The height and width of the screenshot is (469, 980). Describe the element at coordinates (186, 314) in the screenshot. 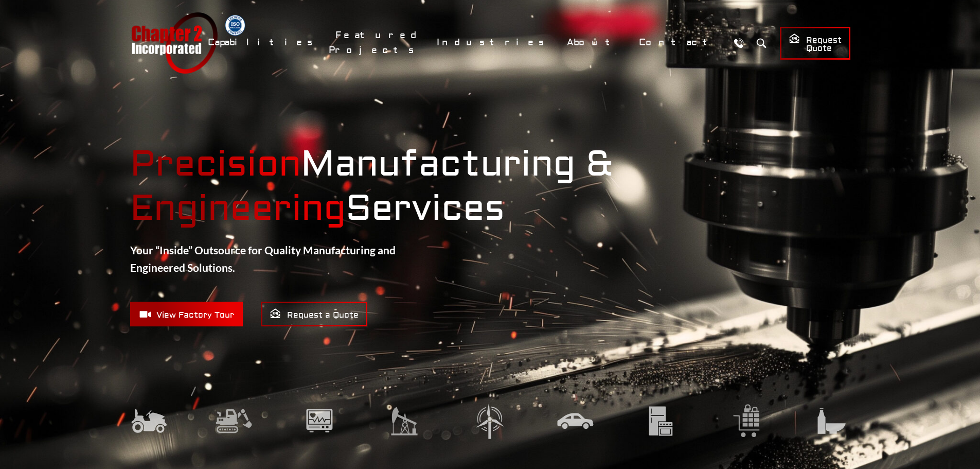

I see `span: View Factory Tour` at that location.